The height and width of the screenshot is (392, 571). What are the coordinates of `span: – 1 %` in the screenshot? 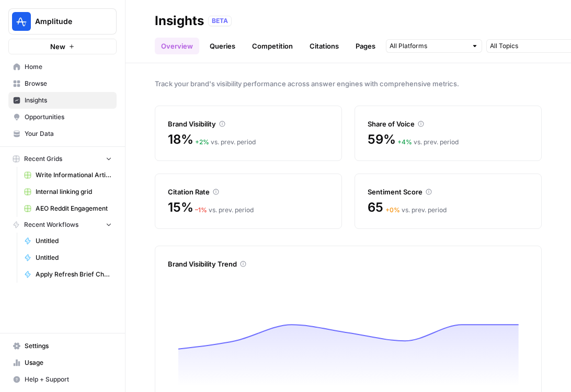 It's located at (201, 209).